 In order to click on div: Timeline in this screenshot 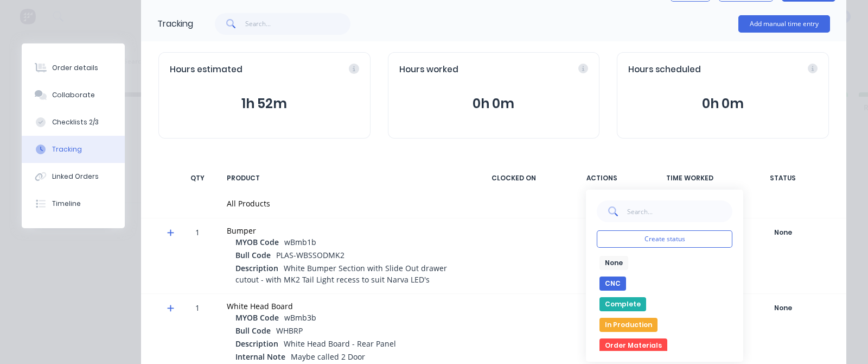, I will do `click(66, 204)`.